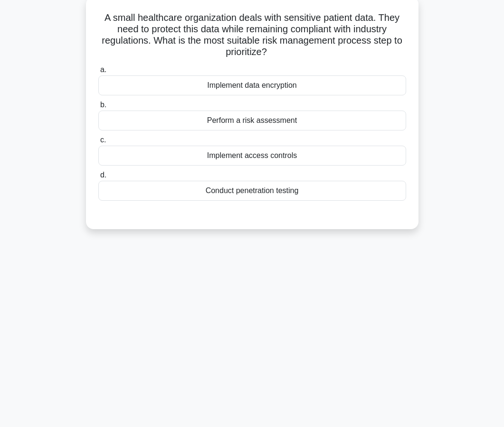 Image resolution: width=504 pixels, height=427 pixels. What do you see at coordinates (252, 86) in the screenshot?
I see `div: Implement data encryption` at bounding box center [252, 86].